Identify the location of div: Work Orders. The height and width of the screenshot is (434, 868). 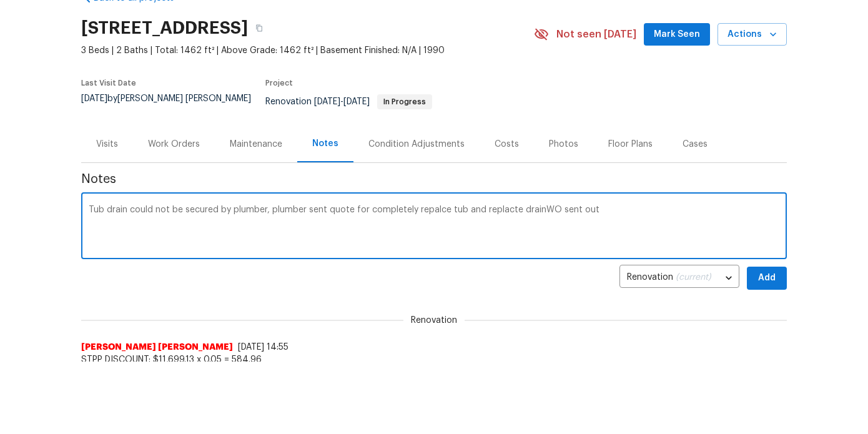
(174, 144).